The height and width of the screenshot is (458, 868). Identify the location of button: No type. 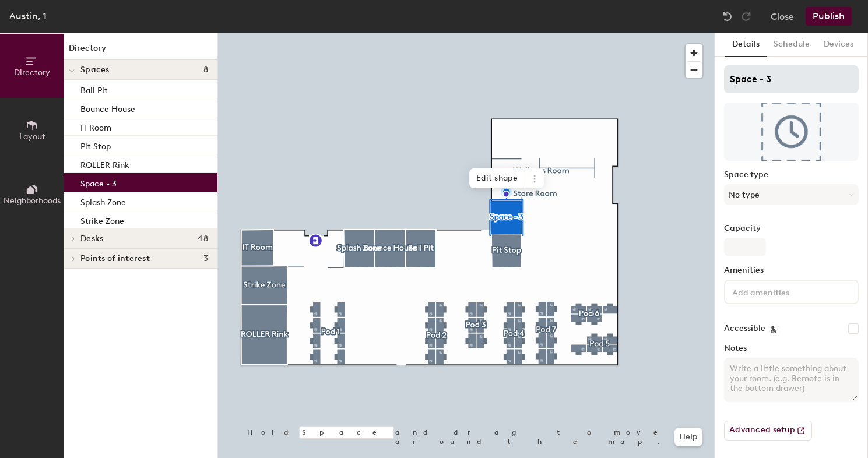
(791, 195).